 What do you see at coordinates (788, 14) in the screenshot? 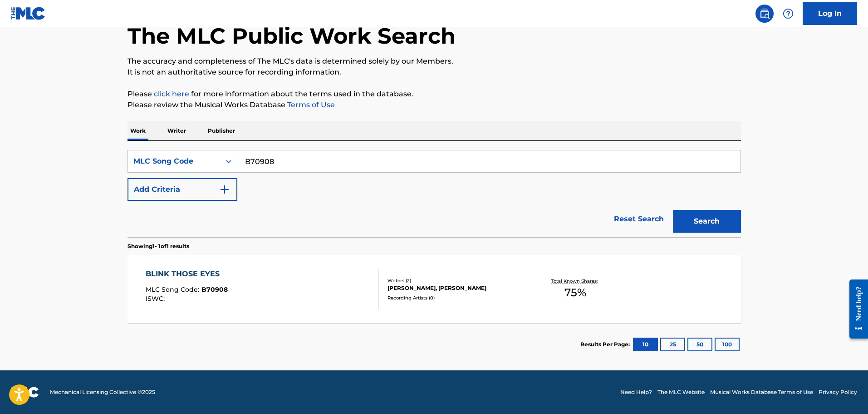
I see `img: help` at bounding box center [788, 14].